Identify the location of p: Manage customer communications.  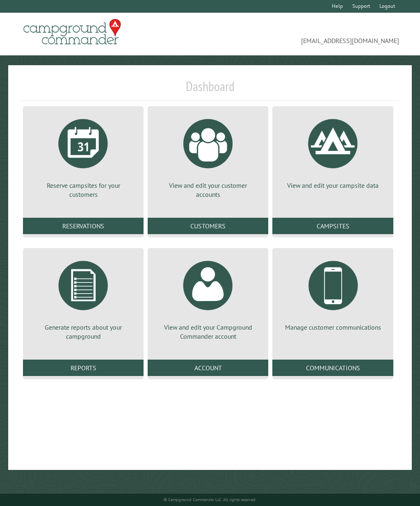
(333, 327).